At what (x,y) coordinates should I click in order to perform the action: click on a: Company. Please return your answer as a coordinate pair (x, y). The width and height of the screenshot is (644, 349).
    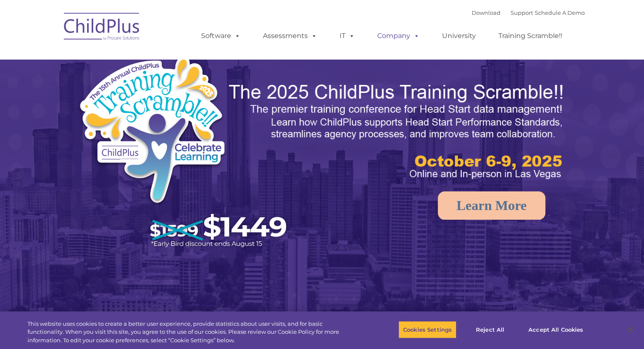
    Looking at the image, I should click on (398, 36).